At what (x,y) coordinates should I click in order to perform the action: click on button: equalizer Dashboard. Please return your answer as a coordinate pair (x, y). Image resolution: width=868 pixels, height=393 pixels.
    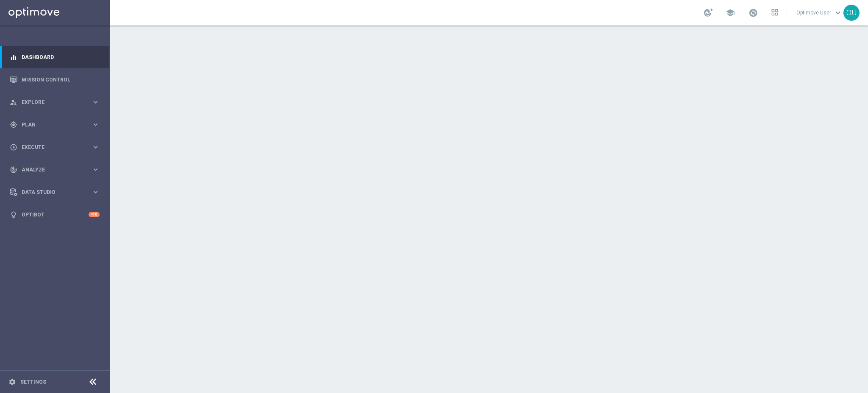
    Looking at the image, I should click on (55, 57).